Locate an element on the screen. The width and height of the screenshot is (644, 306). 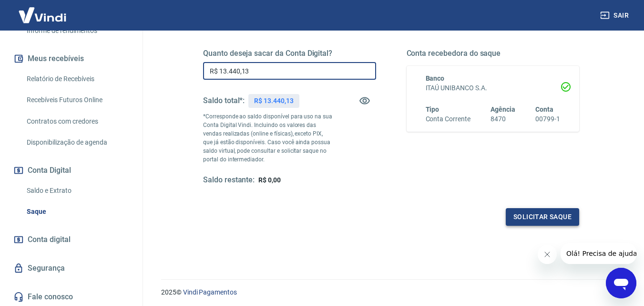
p: 2025 © is located at coordinates (391, 292).